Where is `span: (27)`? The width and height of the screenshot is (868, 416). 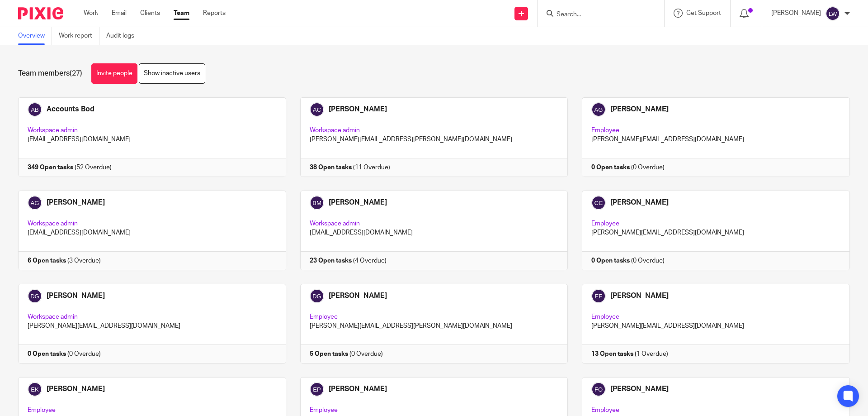
span: (27) is located at coordinates (76, 73).